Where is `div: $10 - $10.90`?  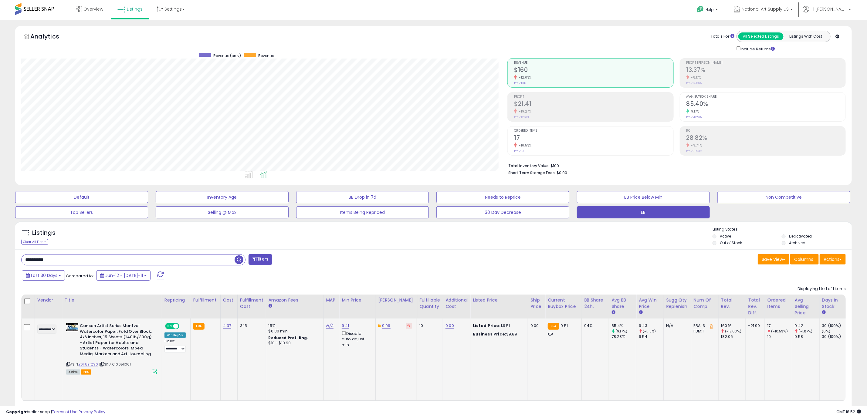 div: $10 - $10.90 is located at coordinates (294, 343).